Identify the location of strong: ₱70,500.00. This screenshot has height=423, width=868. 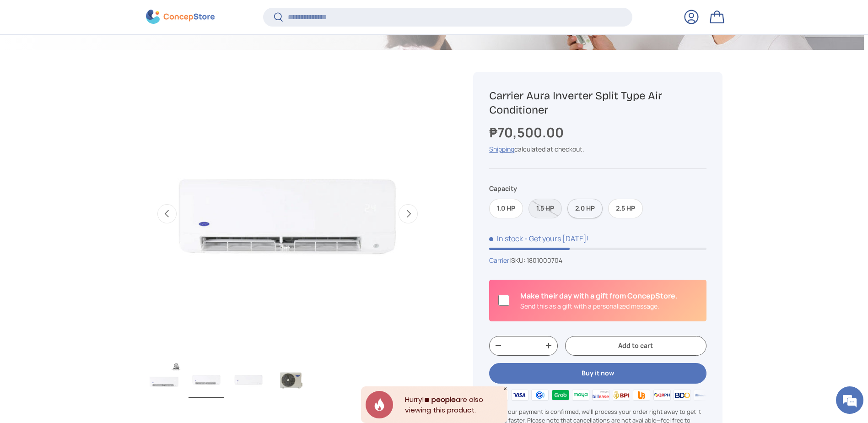
(527, 132).